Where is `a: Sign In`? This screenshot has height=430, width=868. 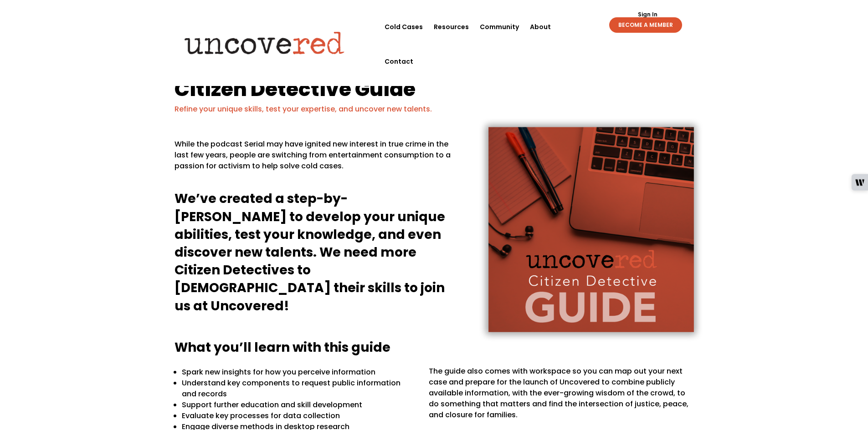 a: Sign In is located at coordinates (648, 14).